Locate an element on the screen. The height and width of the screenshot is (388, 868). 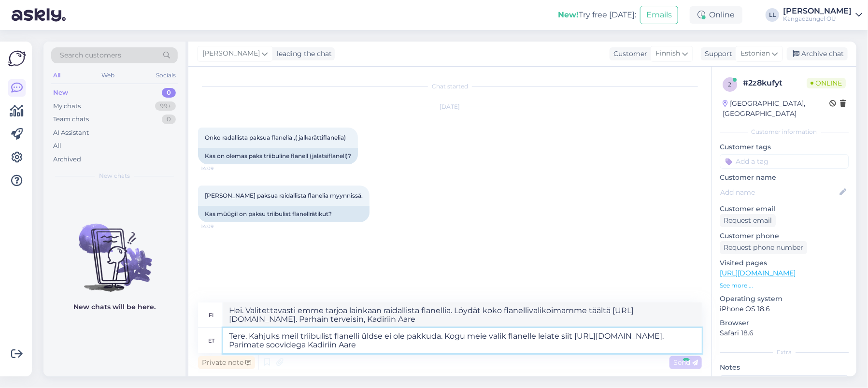
div: Kangadzungel OÜ is located at coordinates (818, 19).